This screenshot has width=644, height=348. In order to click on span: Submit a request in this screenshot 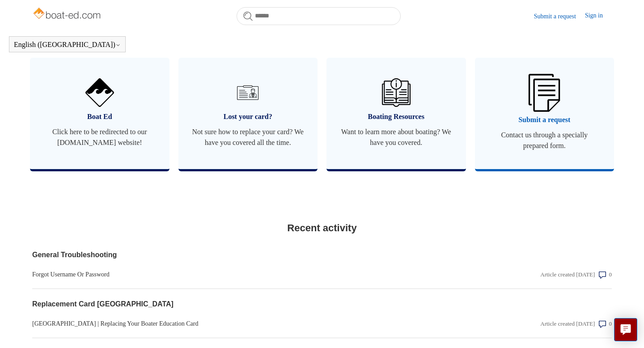, I will do `click(545, 120)`.